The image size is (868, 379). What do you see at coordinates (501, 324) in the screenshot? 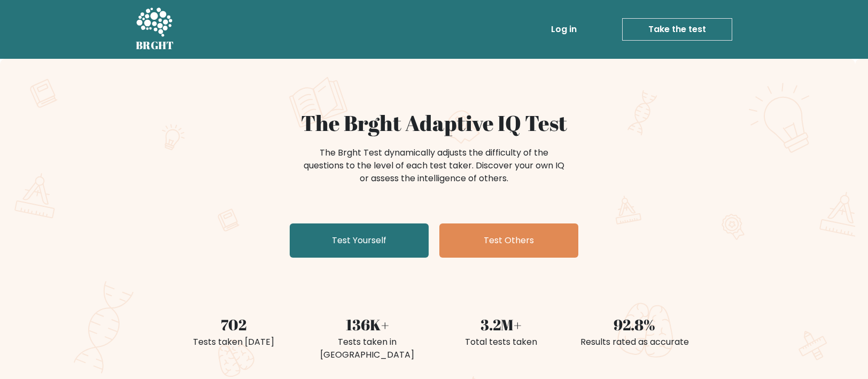
I see `div: 3.2M+` at bounding box center [501, 324].